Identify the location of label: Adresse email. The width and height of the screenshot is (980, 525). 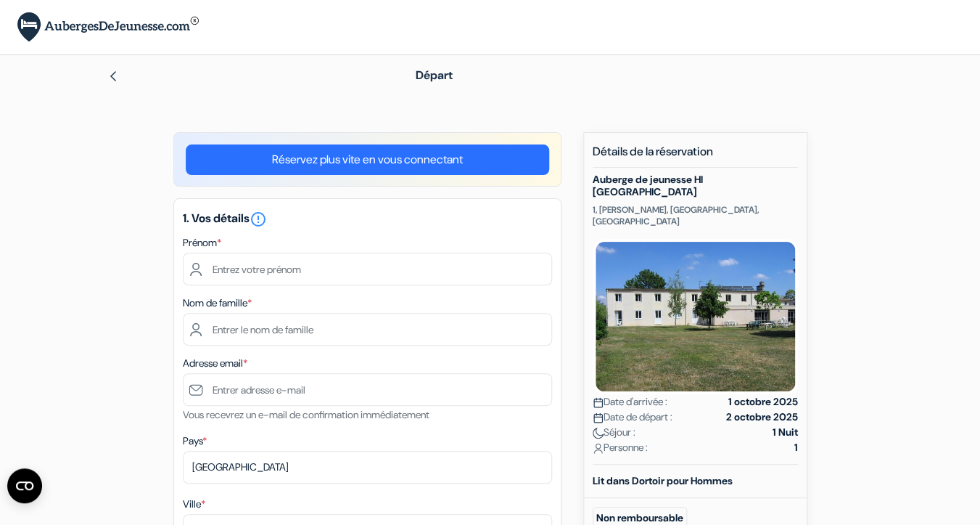
(215, 363).